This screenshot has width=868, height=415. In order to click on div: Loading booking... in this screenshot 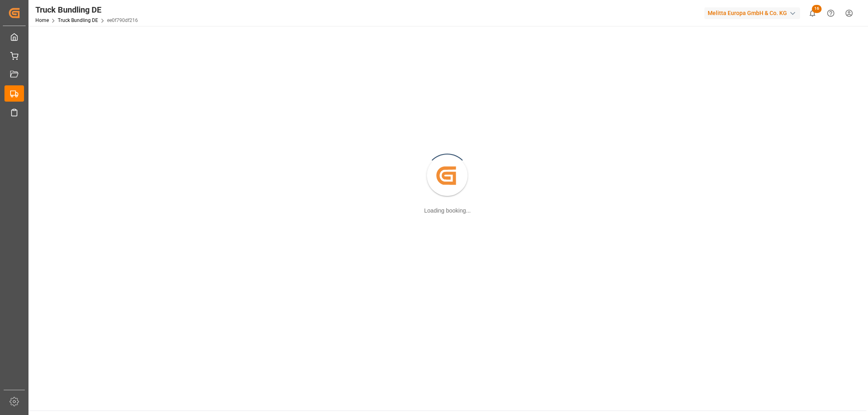, I will do `click(447, 211)`.